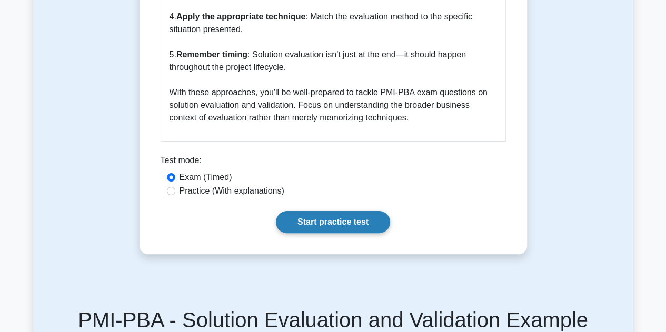 This screenshot has height=332, width=666. What do you see at coordinates (212, 54) in the screenshot?
I see `b: Remember timing` at bounding box center [212, 54].